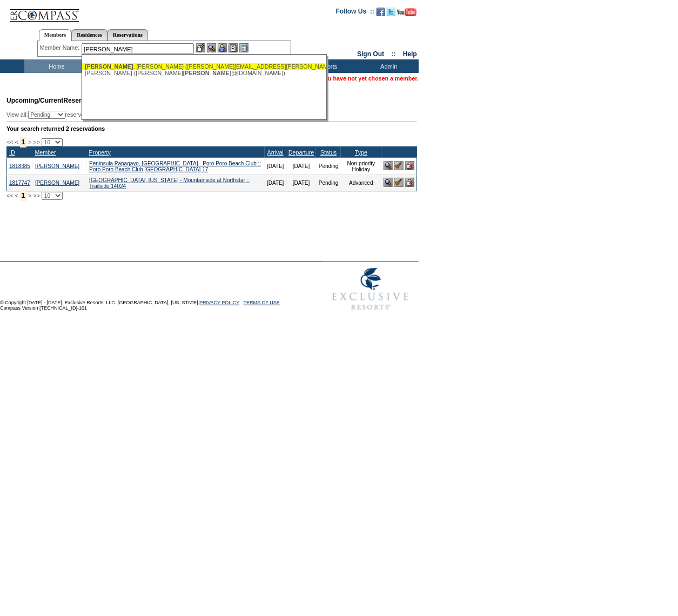 This screenshot has height=616, width=678. I want to click on img: Subscribe to our YouTube Channel, so click(407, 12).